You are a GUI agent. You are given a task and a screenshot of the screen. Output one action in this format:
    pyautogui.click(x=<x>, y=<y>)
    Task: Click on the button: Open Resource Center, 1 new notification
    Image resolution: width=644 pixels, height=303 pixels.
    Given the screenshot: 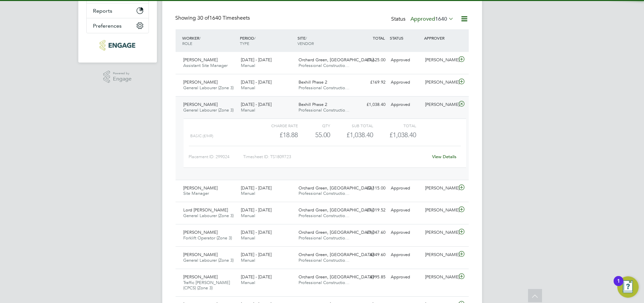 What is the action you would take?
    pyautogui.click(x=628, y=287)
    